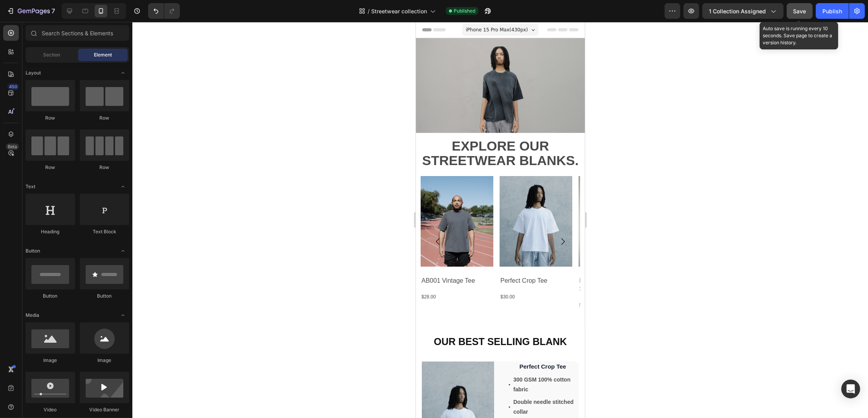  What do you see at coordinates (12, 147) in the screenshot?
I see `div: Beta` at bounding box center [12, 147].